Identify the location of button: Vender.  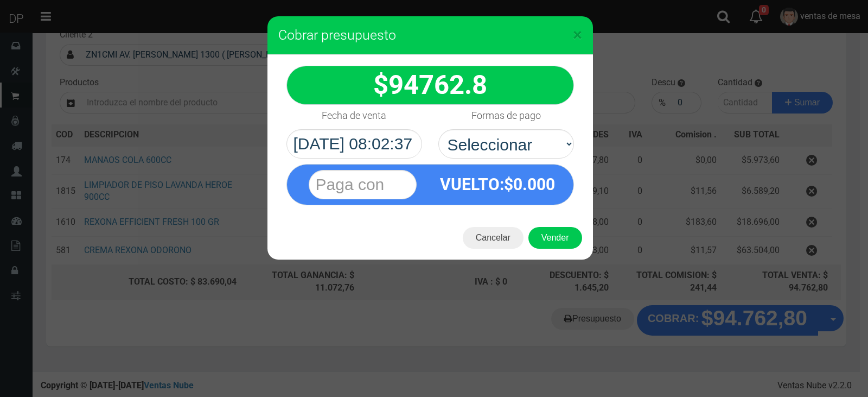
(555, 238).